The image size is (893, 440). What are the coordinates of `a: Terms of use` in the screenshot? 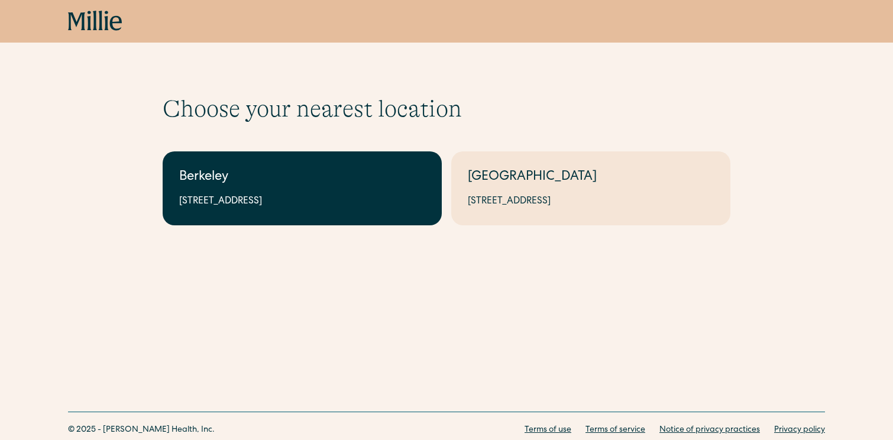 It's located at (548, 430).